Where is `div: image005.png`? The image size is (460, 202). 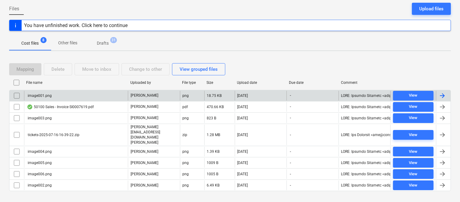
div: image005.png is located at coordinates (39, 163).